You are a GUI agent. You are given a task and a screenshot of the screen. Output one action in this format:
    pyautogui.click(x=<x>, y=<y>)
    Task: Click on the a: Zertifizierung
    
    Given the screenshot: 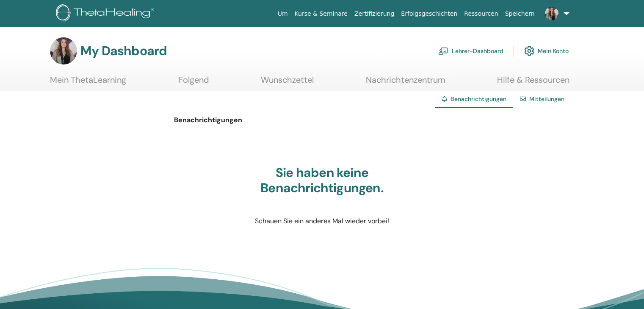 What is the action you would take?
    pyautogui.click(x=375, y=14)
    